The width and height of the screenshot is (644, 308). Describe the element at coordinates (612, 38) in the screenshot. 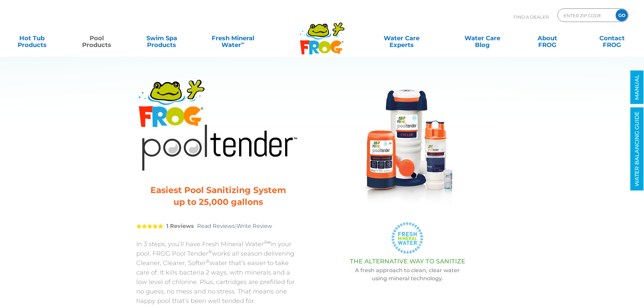

I see `a: ContactFROG` at that location.